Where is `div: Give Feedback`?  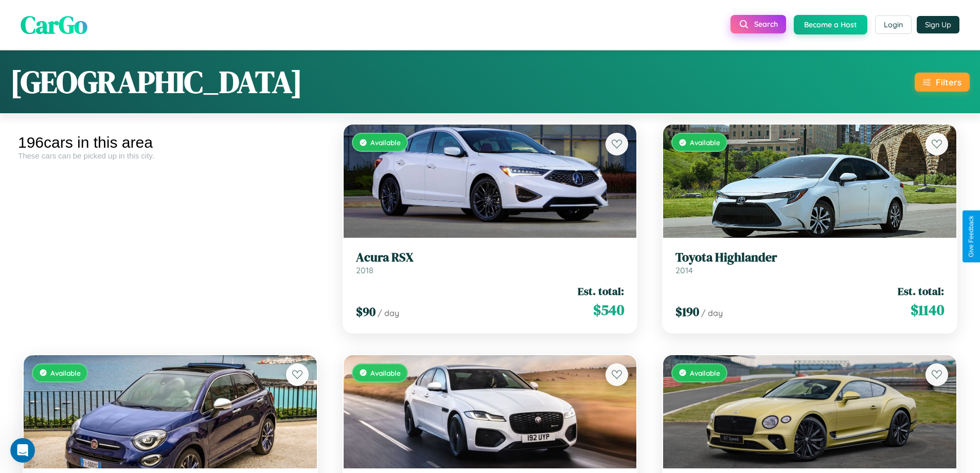 div: Give Feedback is located at coordinates (972, 236).